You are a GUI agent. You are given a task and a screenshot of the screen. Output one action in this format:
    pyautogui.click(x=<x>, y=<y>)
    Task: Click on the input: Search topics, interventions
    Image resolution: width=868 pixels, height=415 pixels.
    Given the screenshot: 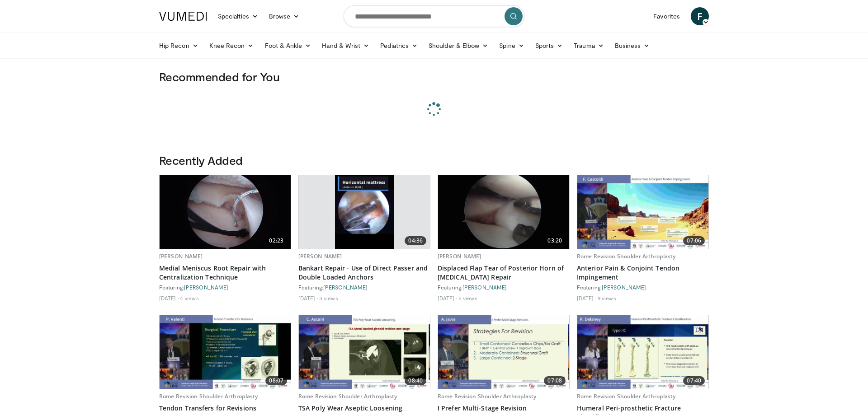 What is the action you would take?
    pyautogui.click(x=434, y=16)
    